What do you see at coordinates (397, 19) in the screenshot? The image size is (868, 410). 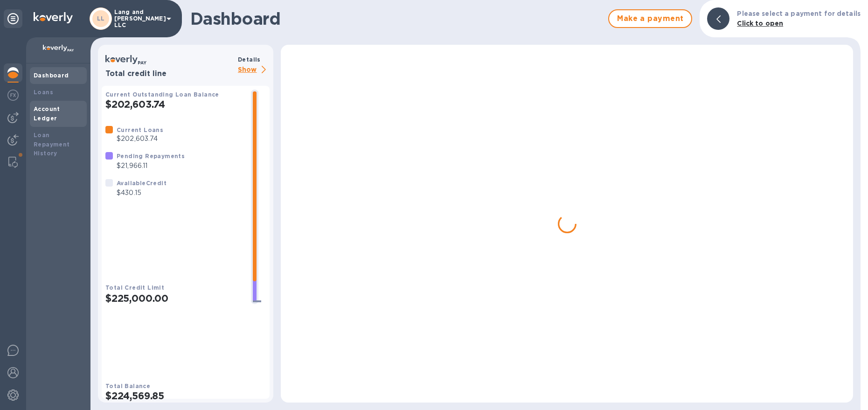 I see `h1: Dashboard` at bounding box center [397, 19].